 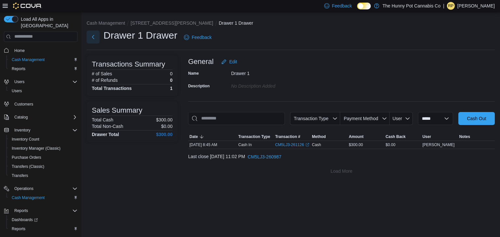 I want to click on button: Load More, so click(x=341, y=171).